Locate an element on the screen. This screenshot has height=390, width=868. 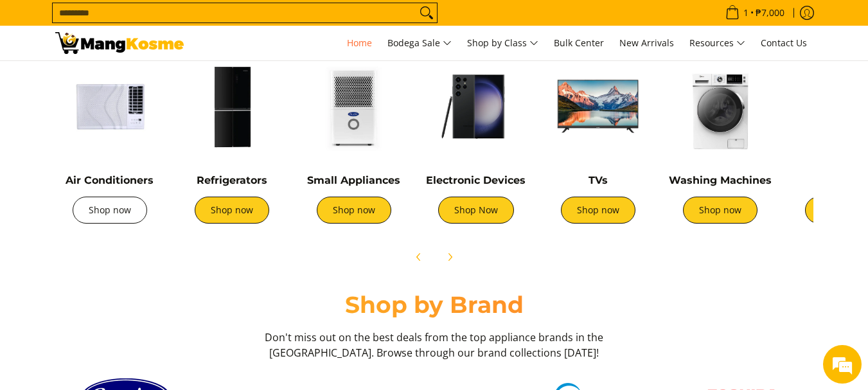
img: Refrigerators is located at coordinates (232, 107).